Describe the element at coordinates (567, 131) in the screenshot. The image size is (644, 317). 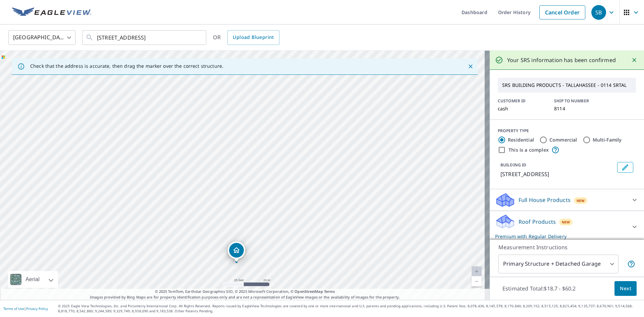
I see `div: PROPERTY TYPE` at that location.